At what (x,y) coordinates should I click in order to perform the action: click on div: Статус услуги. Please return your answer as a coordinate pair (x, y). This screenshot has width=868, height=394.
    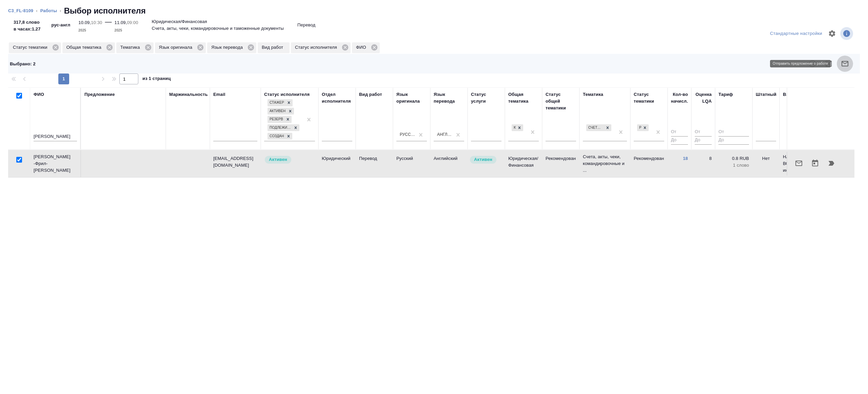
    Looking at the image, I should click on (486, 98).